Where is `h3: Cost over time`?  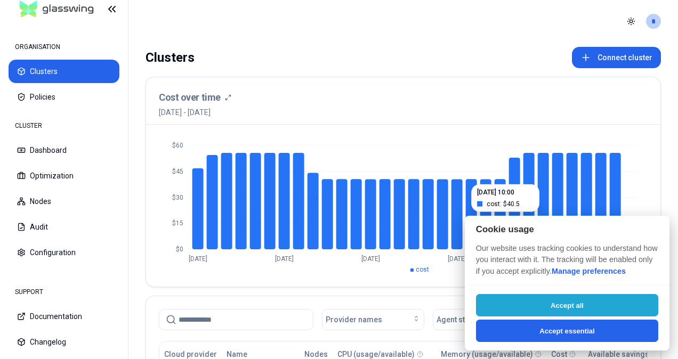 h3: Cost over time is located at coordinates (190, 98).